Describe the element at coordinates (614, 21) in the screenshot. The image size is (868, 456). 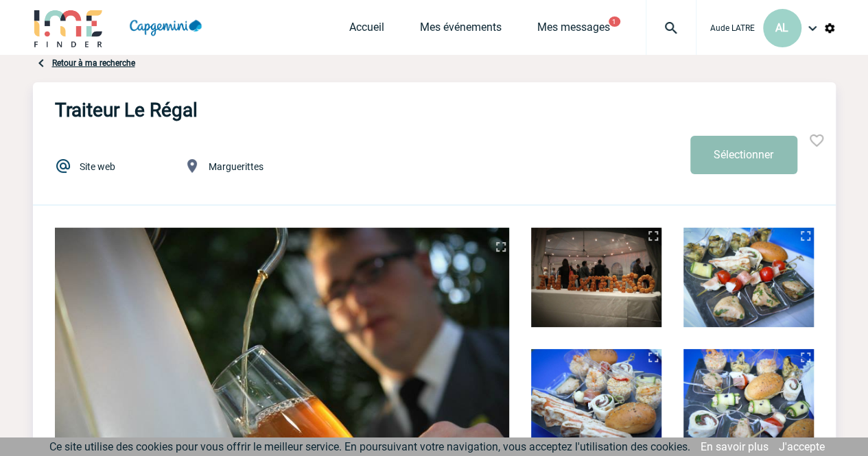
I see `button: 1` at that location.